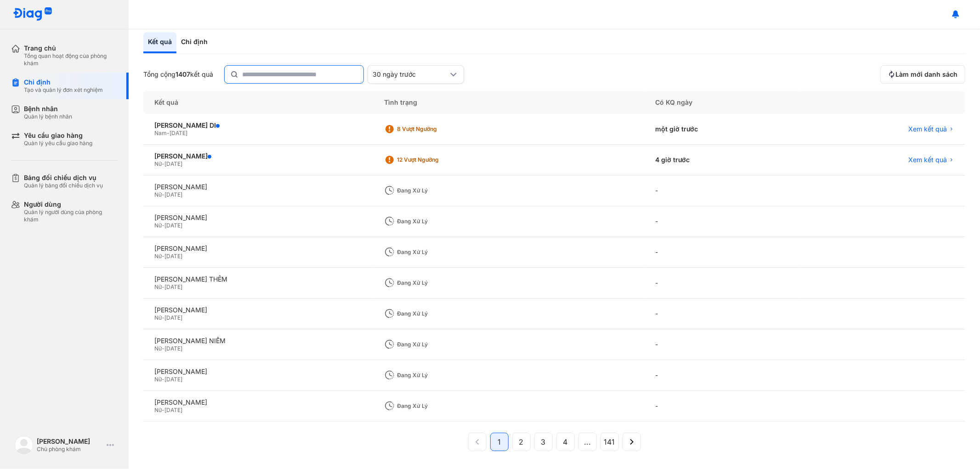 The image size is (980, 469). What do you see at coordinates (543, 442) in the screenshot?
I see `button: 3` at bounding box center [543, 442].